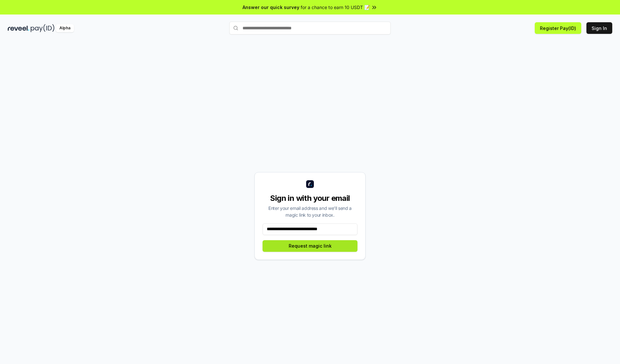 This screenshot has width=620, height=364. I want to click on div: Enter your email address and we’ll send a magic link to your inbox., so click(310, 211).